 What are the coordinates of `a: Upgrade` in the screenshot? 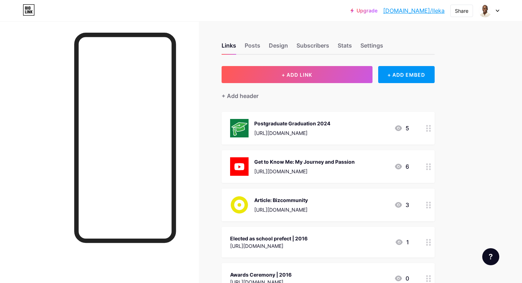 It's located at (364, 11).